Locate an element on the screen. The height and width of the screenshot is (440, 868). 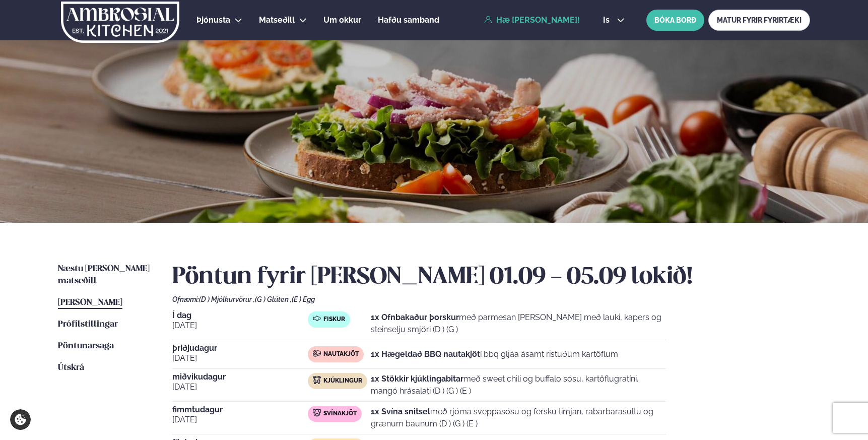
span: fimmtudagur is located at coordinates (240, 410).